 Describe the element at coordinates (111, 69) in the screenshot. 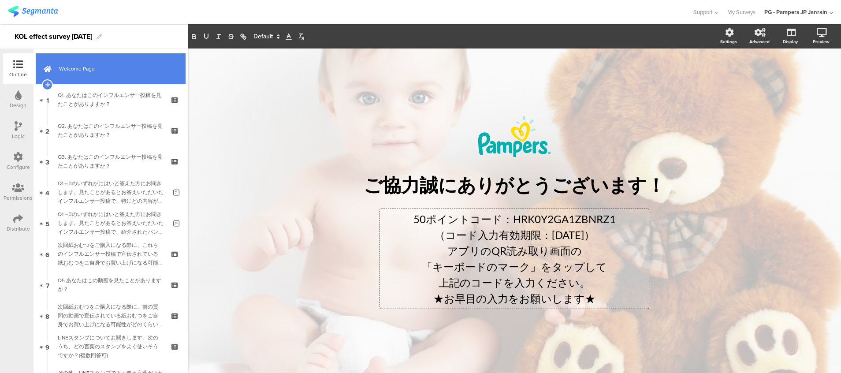

I see `a: Welcome Page` at that location.